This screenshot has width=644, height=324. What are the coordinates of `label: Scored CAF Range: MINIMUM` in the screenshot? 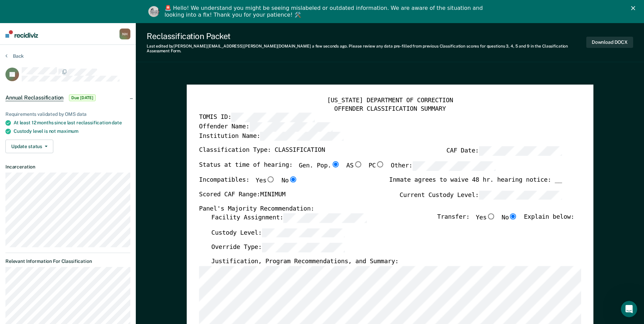 It's located at (242, 195).